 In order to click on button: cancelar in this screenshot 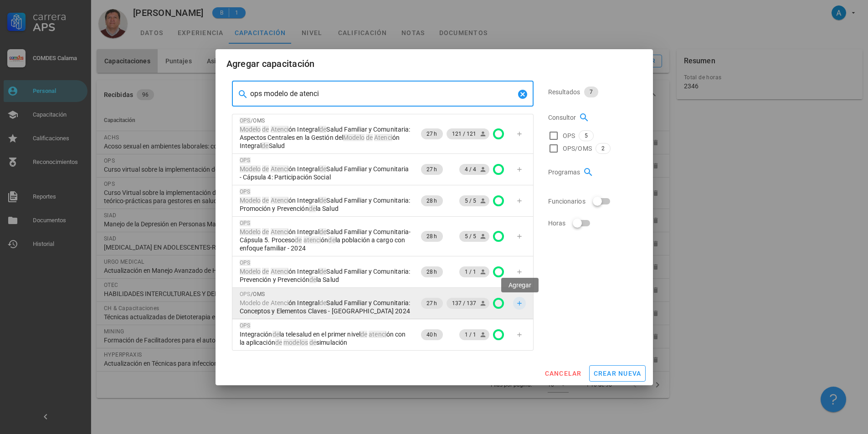, I will do `click(563, 373)`.